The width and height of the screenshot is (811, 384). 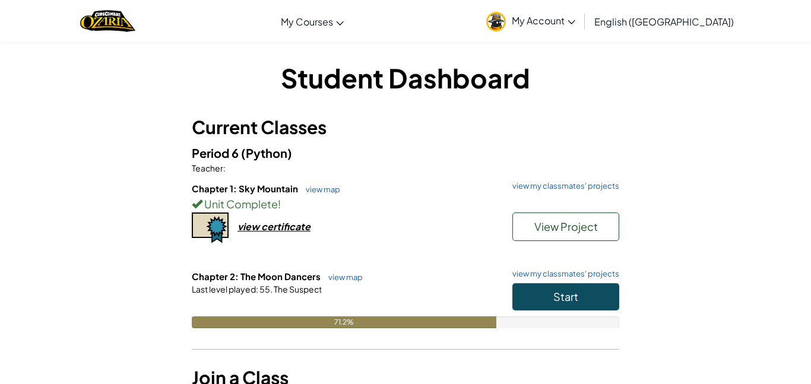 What do you see at coordinates (566, 226) in the screenshot?
I see `span: View Project` at bounding box center [566, 226].